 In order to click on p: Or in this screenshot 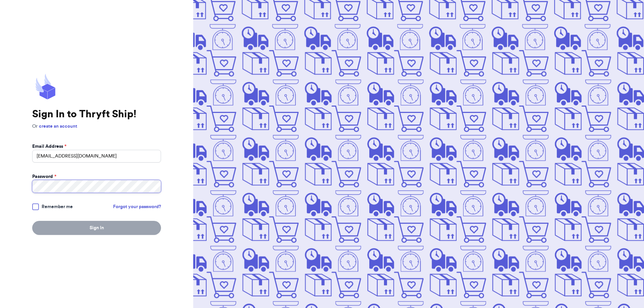, I will do `click(96, 126)`.